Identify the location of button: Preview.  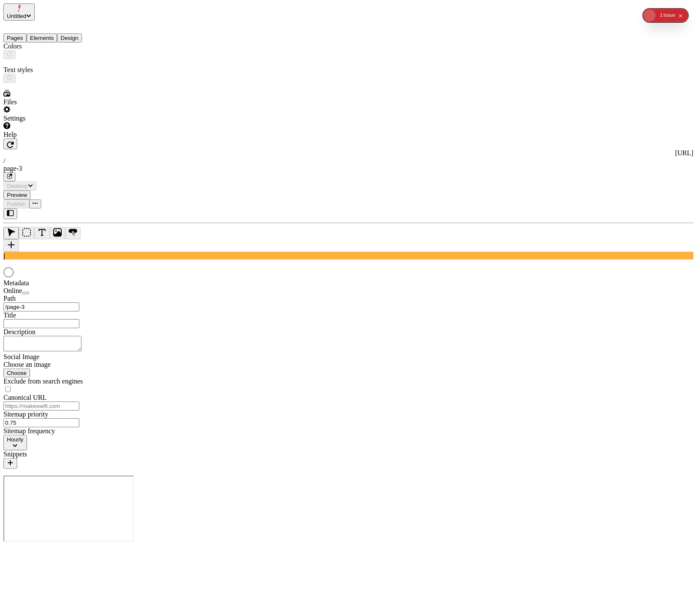
(17, 195).